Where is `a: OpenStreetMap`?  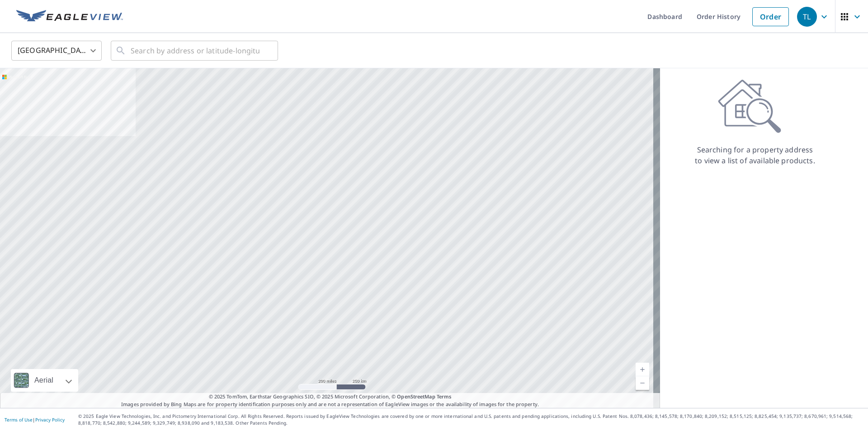 a: OpenStreetMap is located at coordinates (416, 397).